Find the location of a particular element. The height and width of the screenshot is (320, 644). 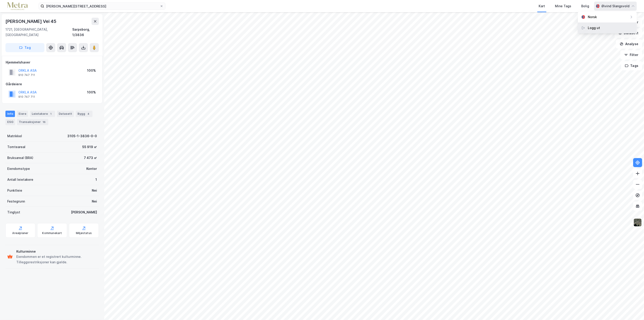

div: Eiendomstype is located at coordinates (19, 169).